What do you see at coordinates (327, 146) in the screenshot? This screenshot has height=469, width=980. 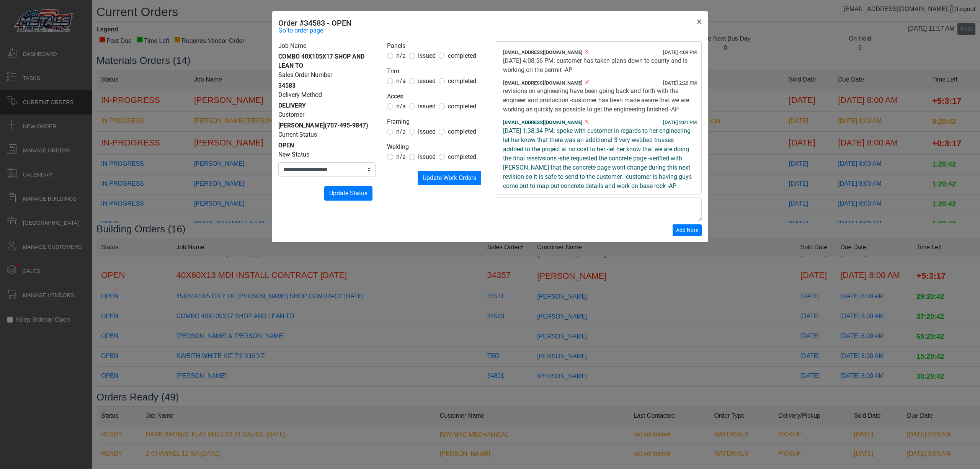 I see `div: OPEN` at bounding box center [327, 146].